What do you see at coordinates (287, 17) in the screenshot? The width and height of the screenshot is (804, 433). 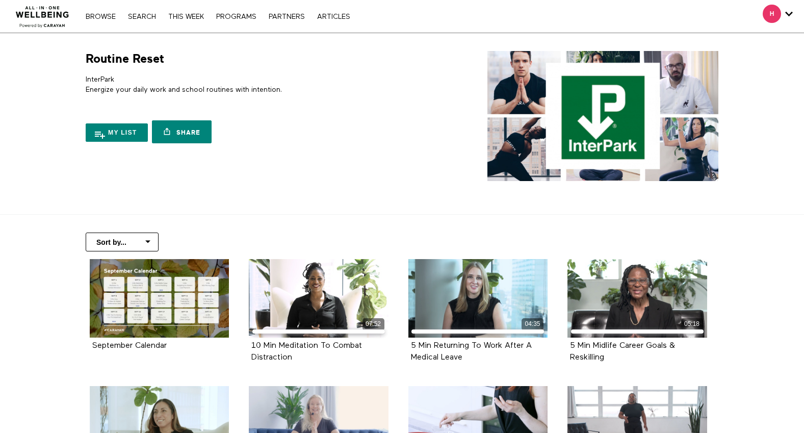 I see `a: PARTNERS` at bounding box center [287, 17].